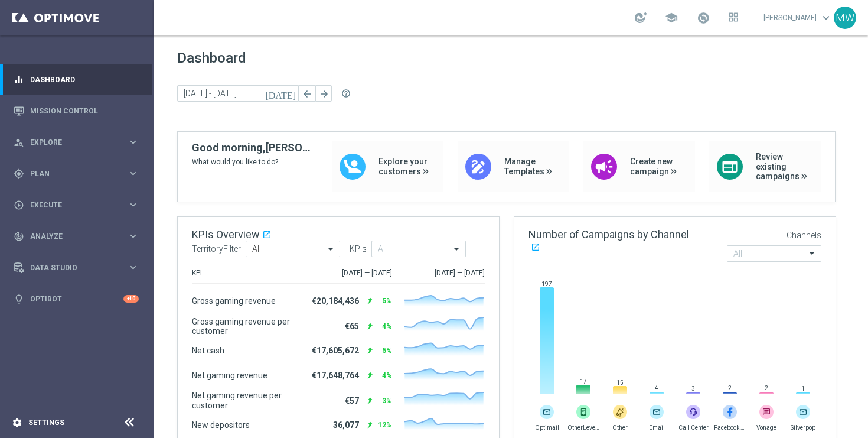  I want to click on span: Plan, so click(79, 173).